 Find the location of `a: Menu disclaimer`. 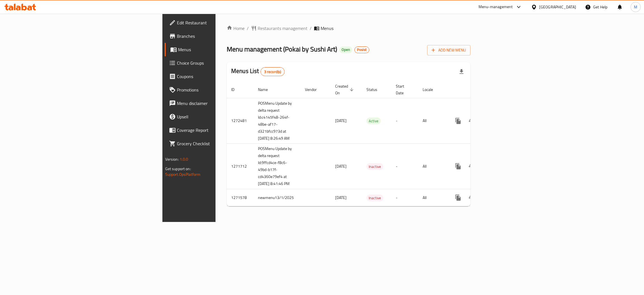

a: Menu disclaimer is located at coordinates (217, 104).